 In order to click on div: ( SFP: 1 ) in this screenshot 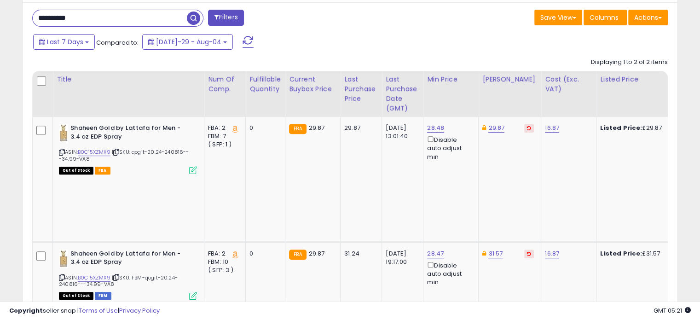, I will do `click(223, 145)`.